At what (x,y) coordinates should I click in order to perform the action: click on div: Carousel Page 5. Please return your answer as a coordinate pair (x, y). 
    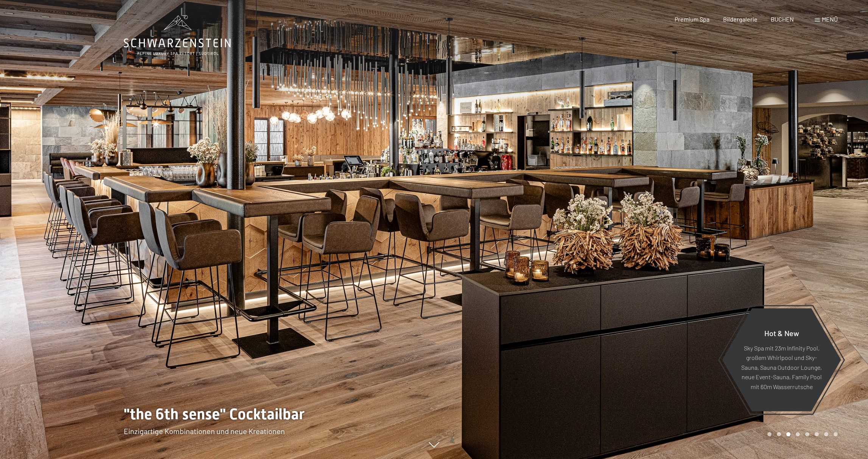
    Looking at the image, I should click on (807, 434).